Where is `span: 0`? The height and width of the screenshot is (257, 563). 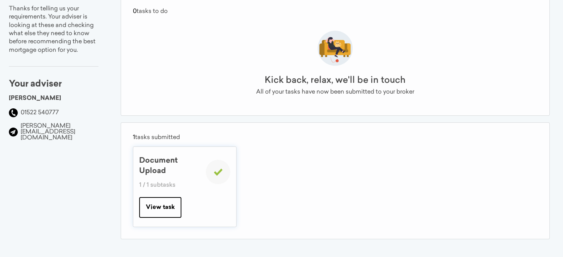 span: 0 is located at coordinates (135, 11).